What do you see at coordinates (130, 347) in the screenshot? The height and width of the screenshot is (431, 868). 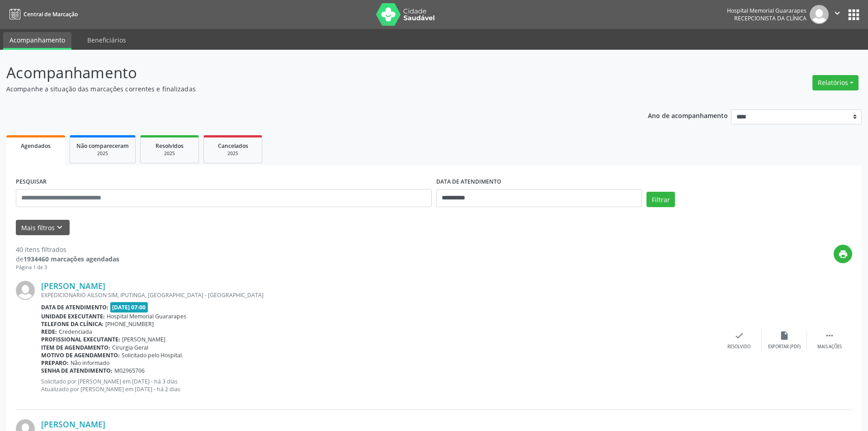 I see `span: Cirurgia Geral` at bounding box center [130, 347].